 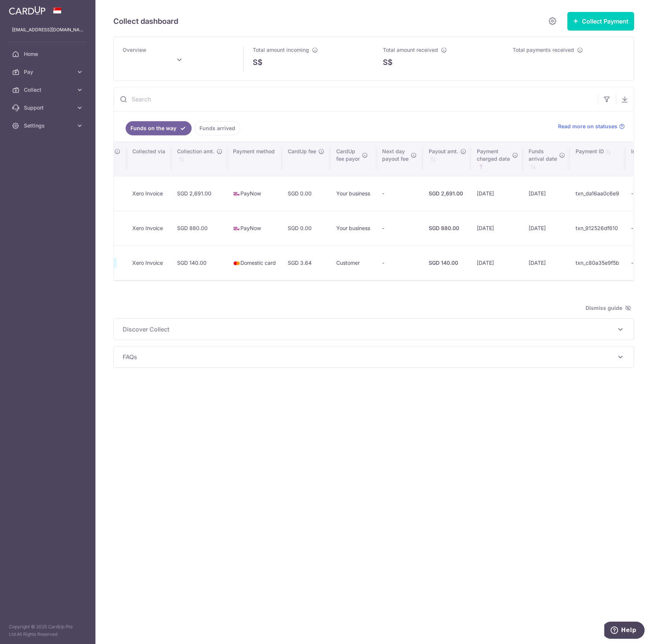 I want to click on a: Funds arrived, so click(x=217, y=128).